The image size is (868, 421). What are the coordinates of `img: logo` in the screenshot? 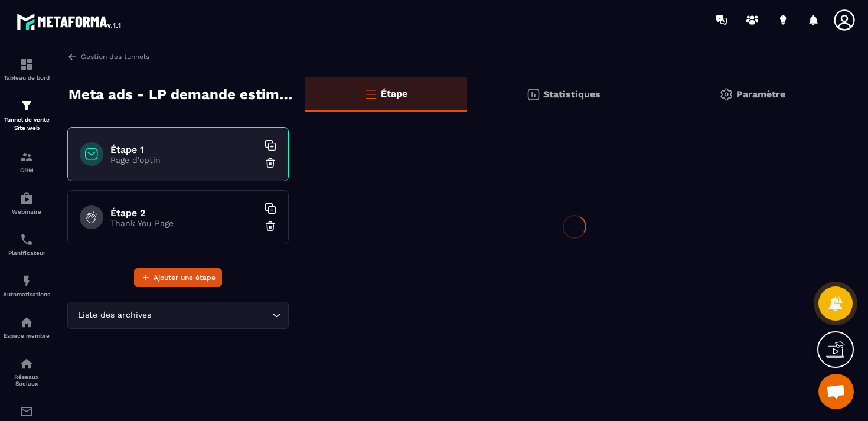 It's located at (70, 21).